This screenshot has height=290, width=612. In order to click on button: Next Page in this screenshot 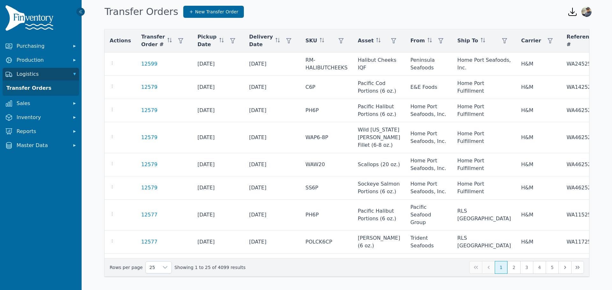, I will do `click(565, 268)`.